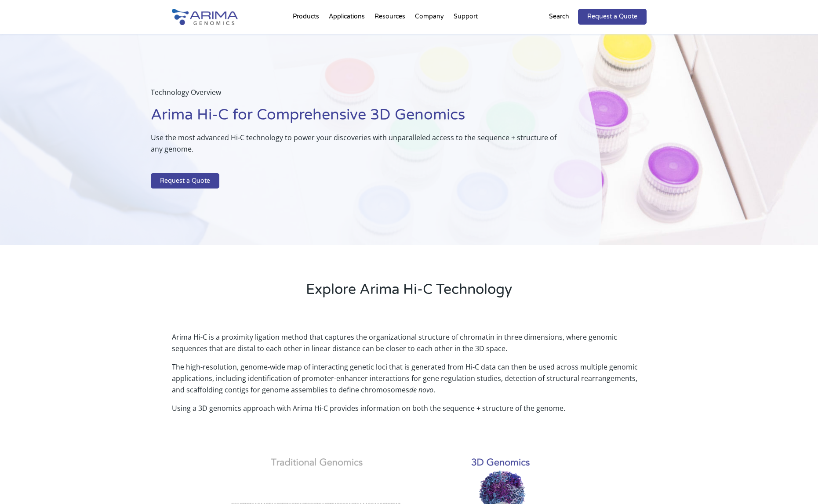 This screenshot has height=504, width=818. I want to click on p: Technology Overview, so click(355, 96).